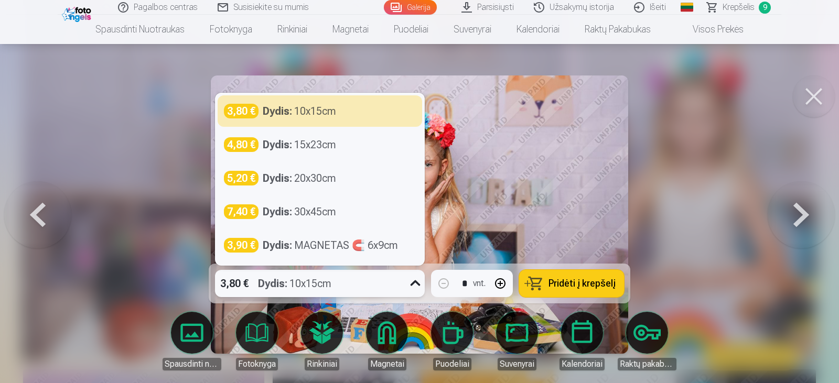 The image size is (839, 383). What do you see at coordinates (241, 178) in the screenshot?
I see `div: 5,20 €` at bounding box center [241, 178].